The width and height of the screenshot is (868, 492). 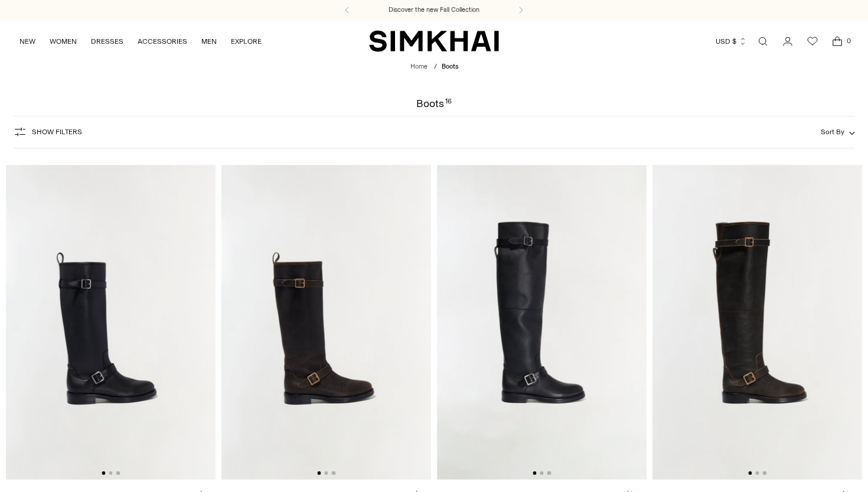 What do you see at coordinates (450, 66) in the screenshot?
I see `span: Boots` at bounding box center [450, 66].